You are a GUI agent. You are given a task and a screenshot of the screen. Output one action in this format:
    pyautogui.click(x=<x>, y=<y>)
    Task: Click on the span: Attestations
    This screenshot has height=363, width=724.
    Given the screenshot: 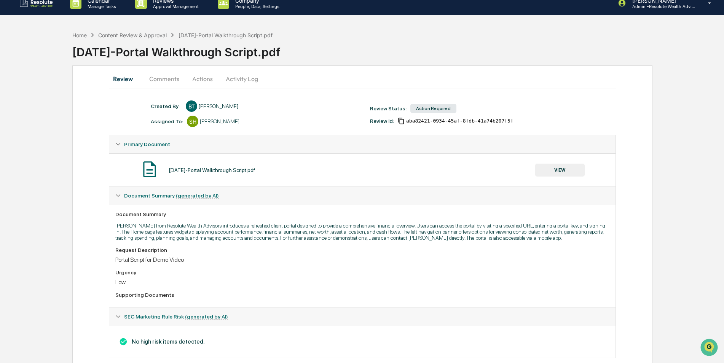 What is the action you would take?
    pyautogui.click(x=78, y=100)
    